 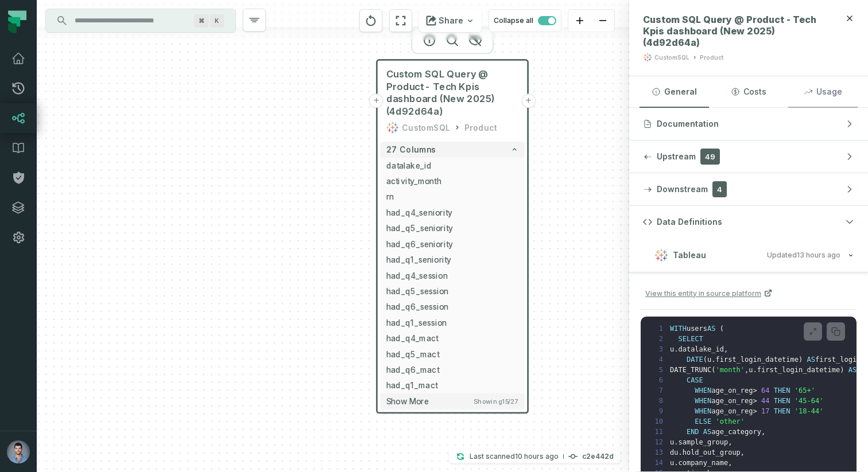 What do you see at coordinates (782, 391) in the screenshot?
I see `span: THEN` at bounding box center [782, 391].